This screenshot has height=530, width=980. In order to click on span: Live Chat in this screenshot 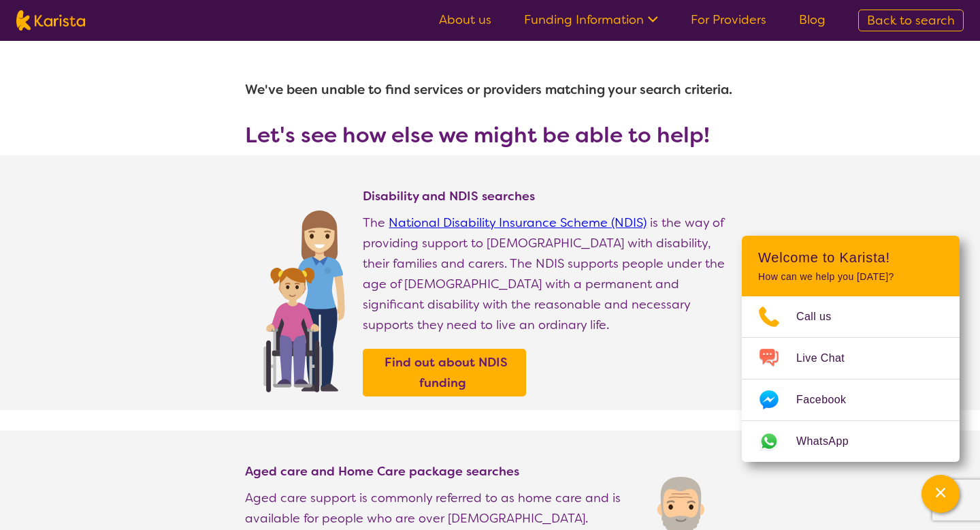, I will do `click(829, 359)`.